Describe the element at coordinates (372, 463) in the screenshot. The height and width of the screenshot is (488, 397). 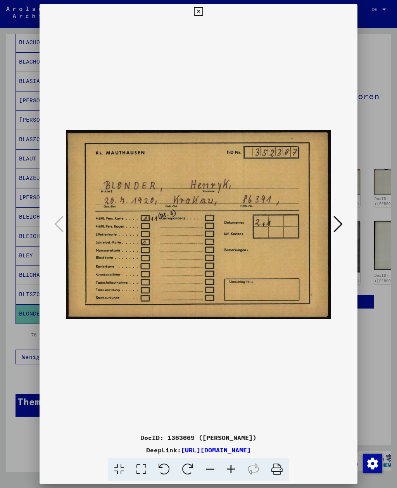
I see `div: Zustimmung ändern` at that location.